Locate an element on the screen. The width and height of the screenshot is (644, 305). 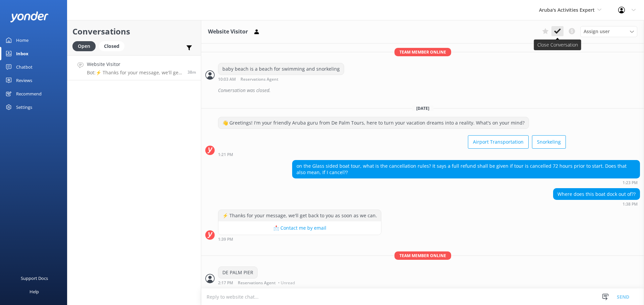
div: 2025-09-19T14:03:31.058 is located at coordinates (423, 90).